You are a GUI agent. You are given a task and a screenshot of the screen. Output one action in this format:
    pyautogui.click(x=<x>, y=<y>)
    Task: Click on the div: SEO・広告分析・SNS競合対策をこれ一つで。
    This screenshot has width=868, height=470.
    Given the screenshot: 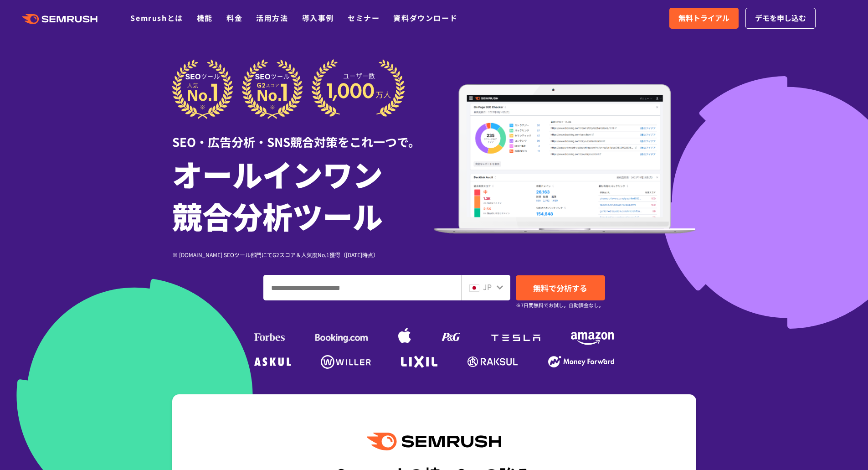 What is the action you would take?
    pyautogui.click(x=303, y=135)
    